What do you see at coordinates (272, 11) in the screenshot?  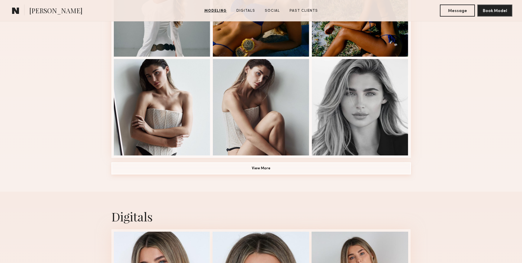 I see `a: Social` at bounding box center [272, 11].